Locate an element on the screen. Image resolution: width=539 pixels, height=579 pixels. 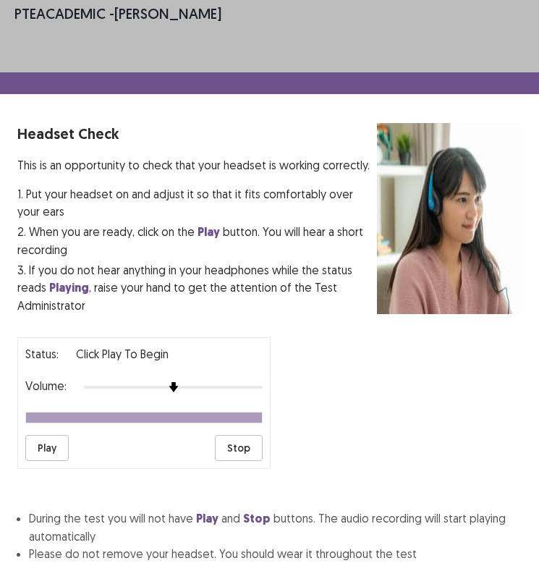
p: Click Play to Begin is located at coordinates (122, 354).